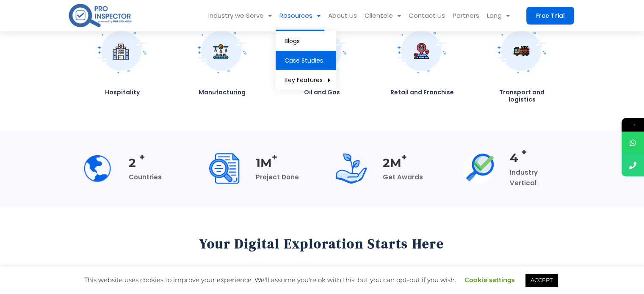 This screenshot has height=294, width=644. Describe the element at coordinates (222, 51) in the screenshot. I see `img: manufacturing` at that location.